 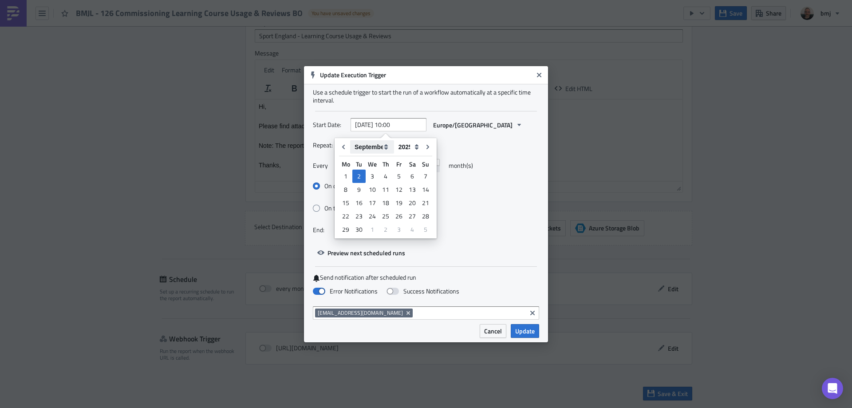 I want to click on div: 29, so click(x=345, y=229).